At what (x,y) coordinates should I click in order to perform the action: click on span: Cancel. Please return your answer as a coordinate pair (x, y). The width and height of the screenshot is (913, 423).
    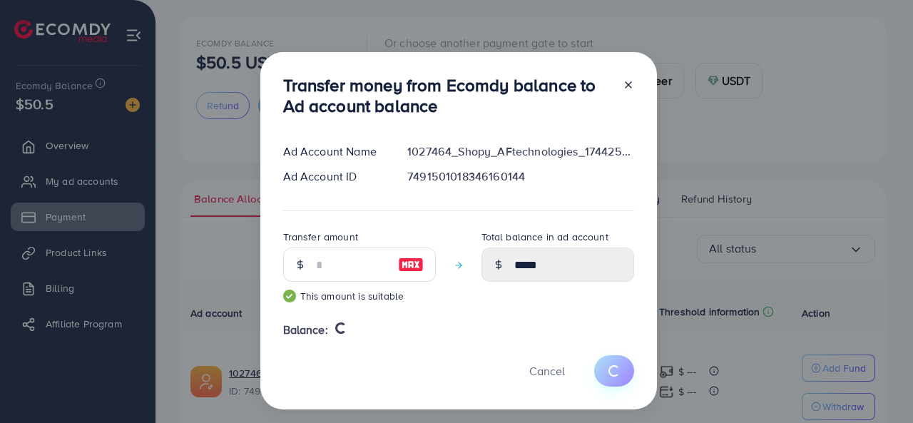
    Looking at the image, I should click on (547, 371).